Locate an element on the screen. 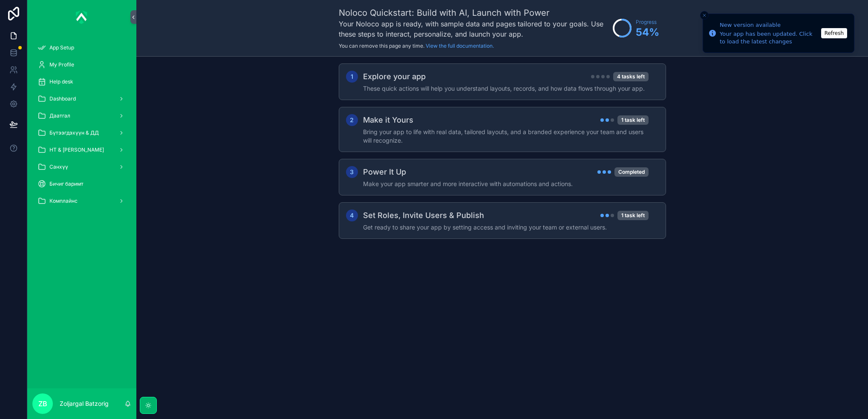 Image resolution: width=868 pixels, height=419 pixels. span: You can remove this page any time. is located at coordinates (381, 46).